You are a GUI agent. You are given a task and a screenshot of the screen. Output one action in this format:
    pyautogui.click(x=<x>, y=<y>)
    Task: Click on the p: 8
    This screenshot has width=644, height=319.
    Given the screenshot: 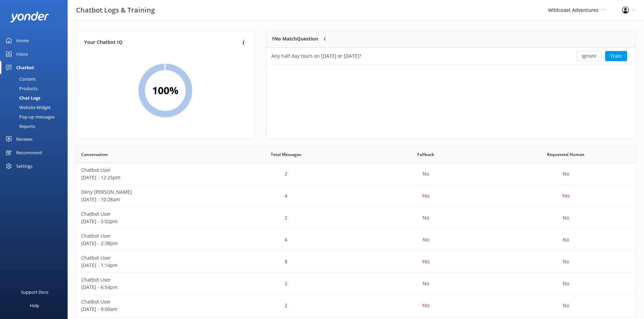 What is the action you would take?
    pyautogui.click(x=286, y=262)
    